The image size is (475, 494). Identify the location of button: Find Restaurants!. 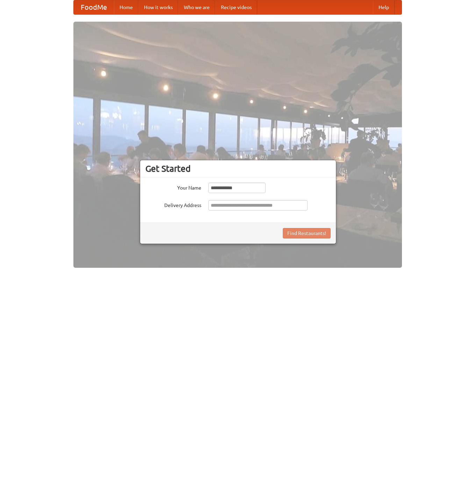
(306, 233).